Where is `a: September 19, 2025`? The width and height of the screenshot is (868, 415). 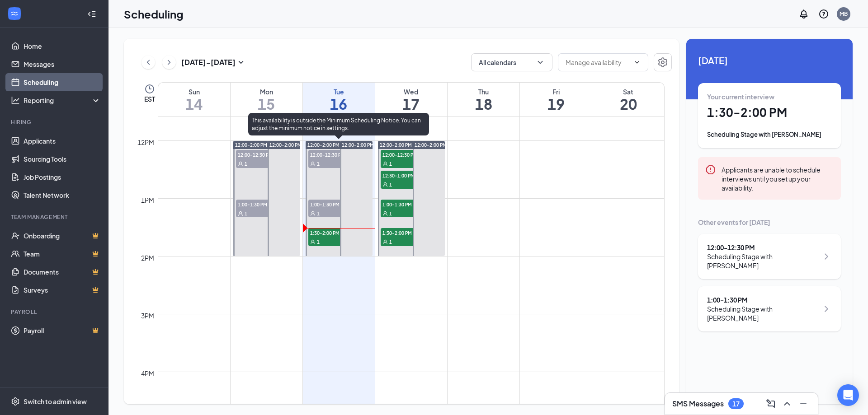
a: September 19, 2025 is located at coordinates (556, 100).